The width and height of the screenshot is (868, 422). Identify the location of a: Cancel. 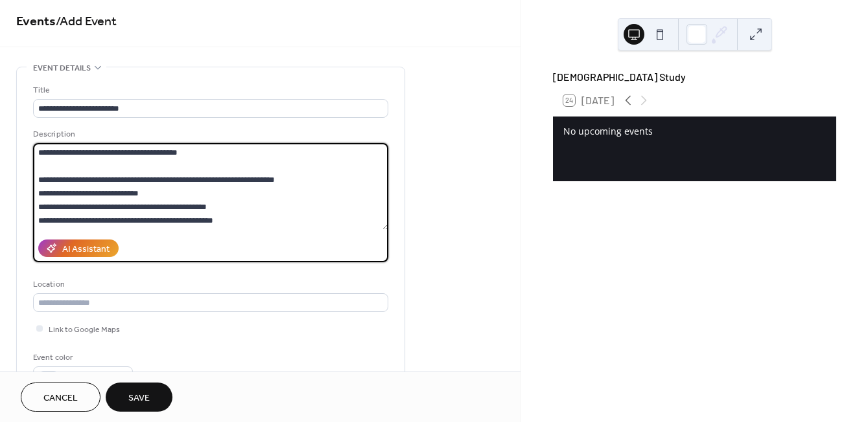
(60, 397).